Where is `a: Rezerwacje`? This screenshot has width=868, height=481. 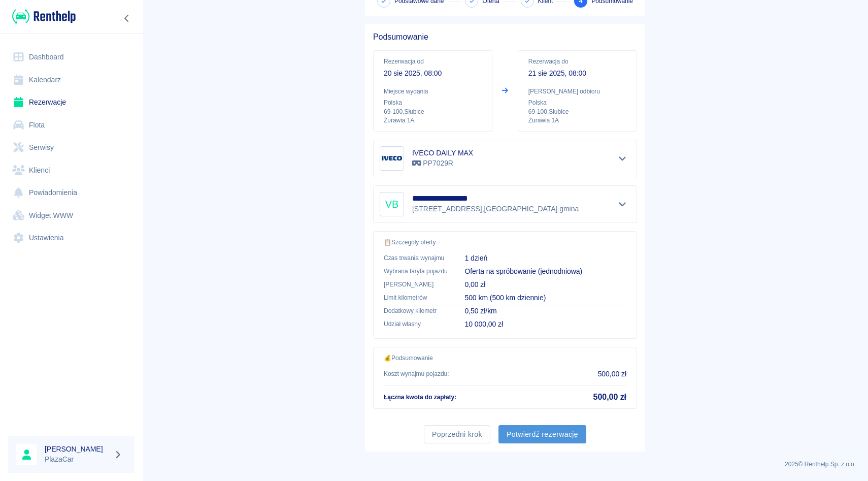
a: Rezerwacje is located at coordinates (71, 102).